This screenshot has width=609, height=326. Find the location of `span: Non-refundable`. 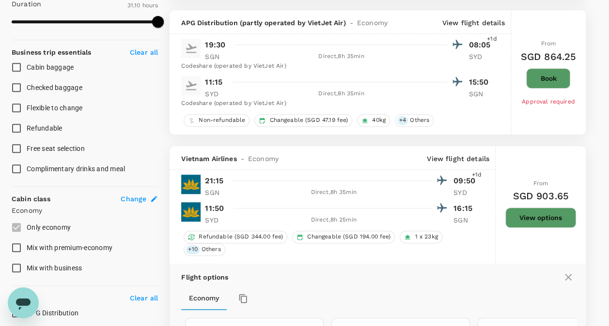

span: Non-refundable is located at coordinates (222, 120).